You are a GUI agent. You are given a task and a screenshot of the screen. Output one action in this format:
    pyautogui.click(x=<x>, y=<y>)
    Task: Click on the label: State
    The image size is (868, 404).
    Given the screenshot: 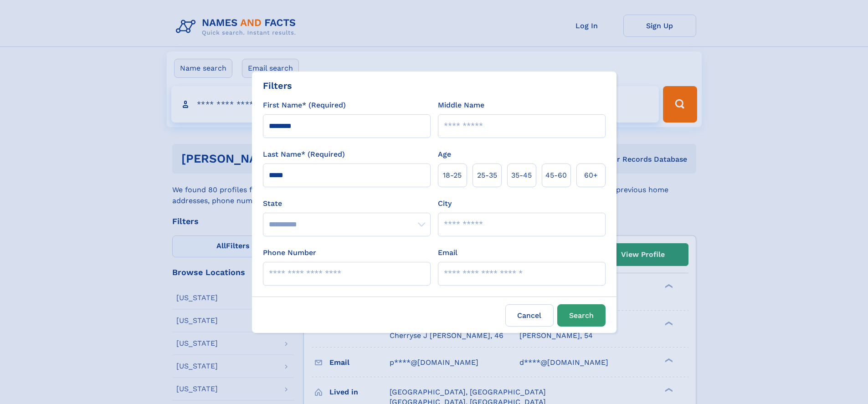 What is the action you would take?
    pyautogui.click(x=347, y=204)
    